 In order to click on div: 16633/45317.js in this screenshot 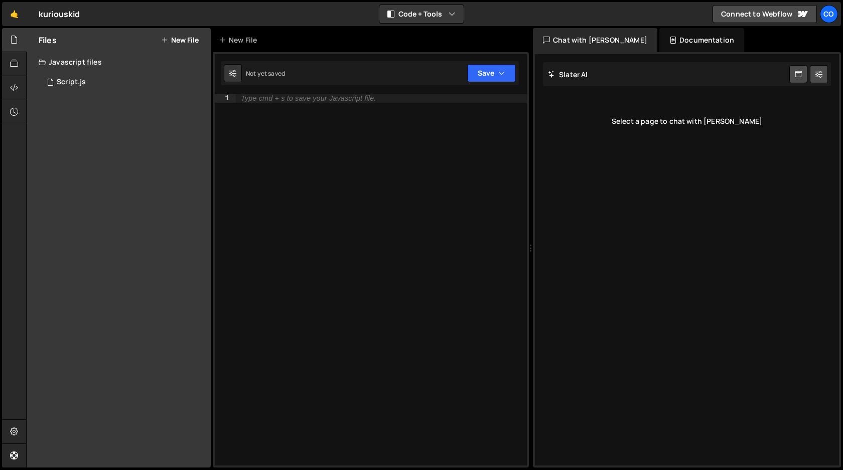, I will do `click(124, 82)`.